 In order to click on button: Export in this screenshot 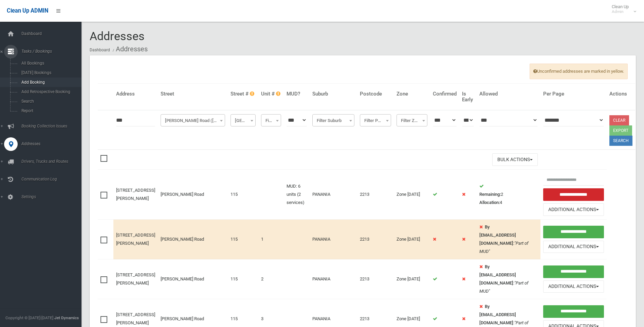, I will do `click(621, 131)`.